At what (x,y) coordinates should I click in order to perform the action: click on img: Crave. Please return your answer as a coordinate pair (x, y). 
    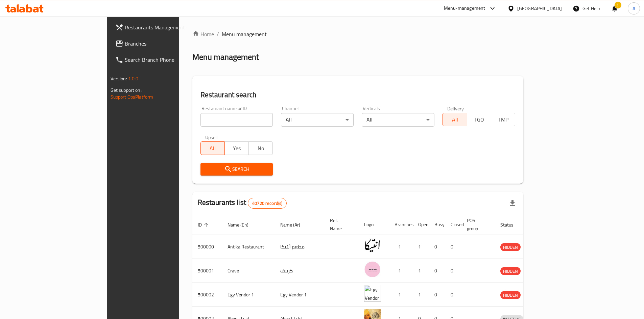
    Looking at the image, I should click on (372, 269).